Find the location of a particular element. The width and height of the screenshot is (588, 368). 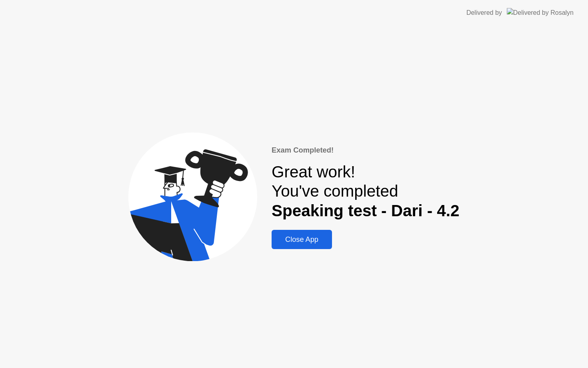

img: Delivered by Rosalyn is located at coordinates (540, 12).